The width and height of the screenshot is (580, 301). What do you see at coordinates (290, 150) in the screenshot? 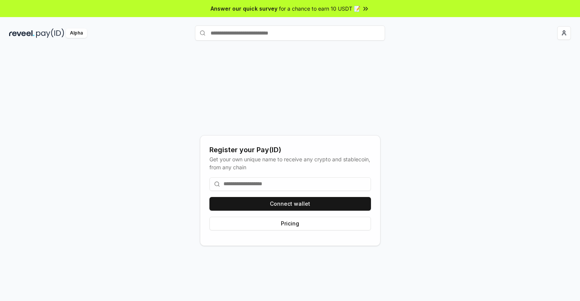
I see `div: Register your Pay(ID)` at bounding box center [290, 150].